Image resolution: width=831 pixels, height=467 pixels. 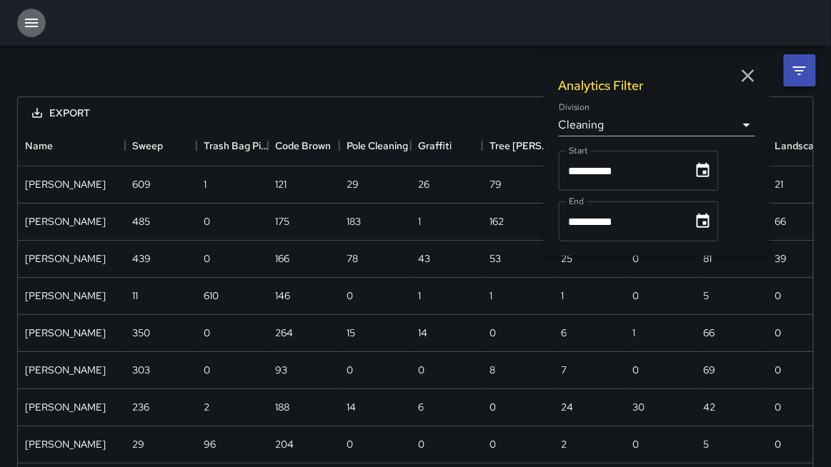 What do you see at coordinates (656, 125) in the screenshot?
I see `div: Cleaning` at bounding box center [656, 125].